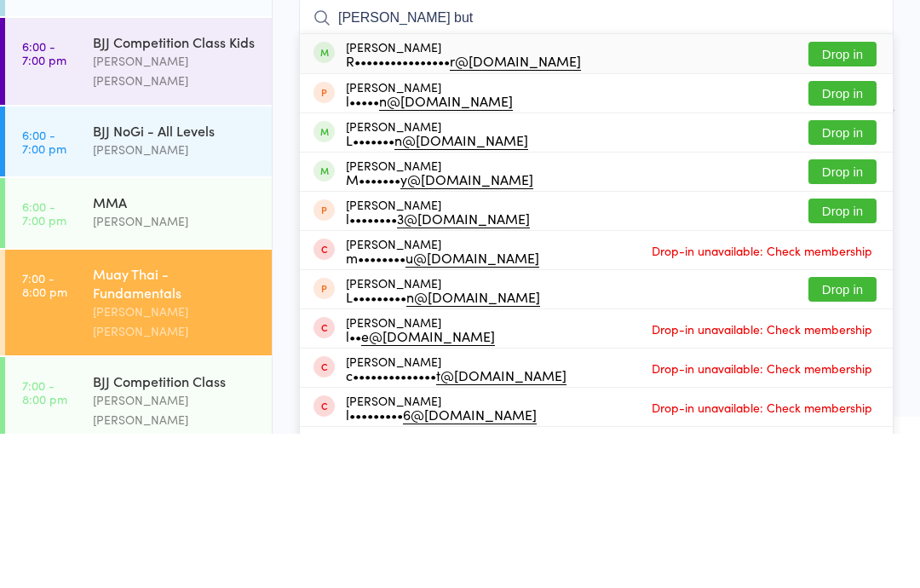  Describe the element at coordinates (174, 196) in the screenshot. I see `div: BJJ Competition Class Kids` at that location.